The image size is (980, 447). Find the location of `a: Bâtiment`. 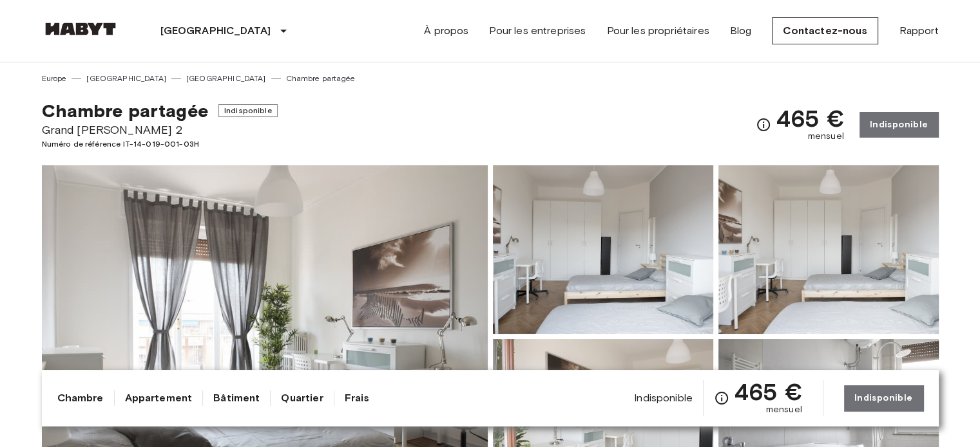

a: Bâtiment is located at coordinates (236, 398).